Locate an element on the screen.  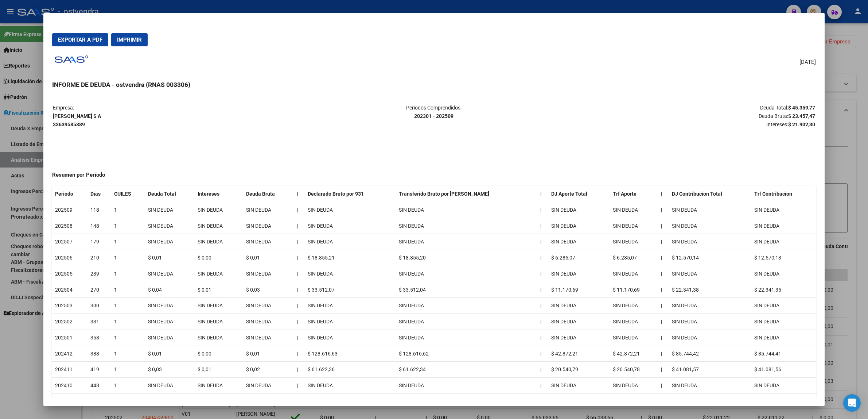
td: $ 61.622,36 is located at coordinates (350, 370).